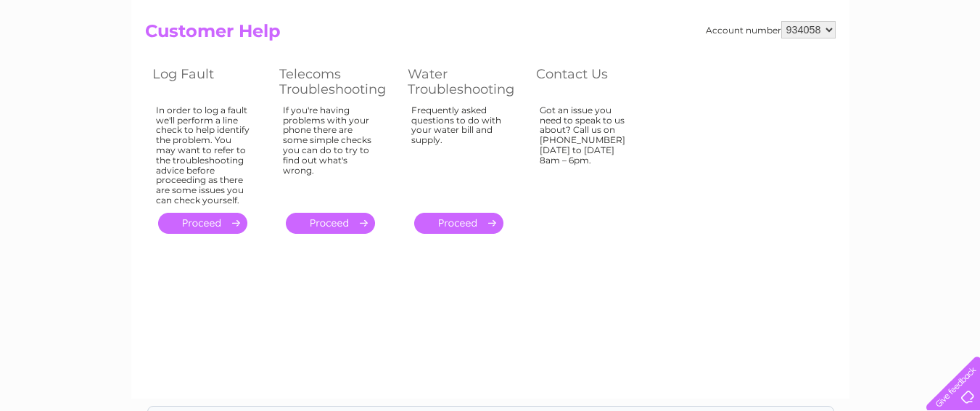  What do you see at coordinates (824, 67) in the screenshot?
I see `a: Telecoms` at bounding box center [824, 67].